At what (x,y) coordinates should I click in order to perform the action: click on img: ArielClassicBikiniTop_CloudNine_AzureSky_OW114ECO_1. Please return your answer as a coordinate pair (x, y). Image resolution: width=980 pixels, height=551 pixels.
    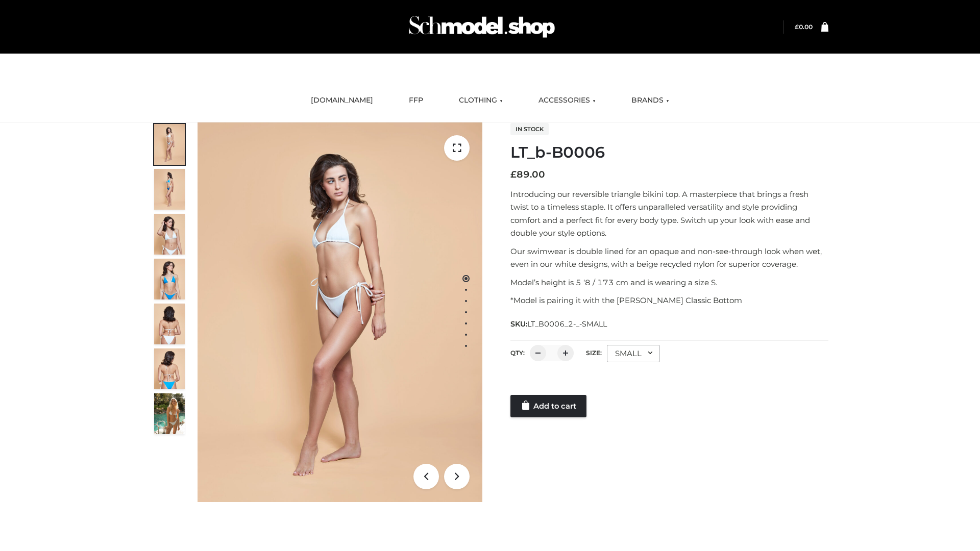
    Looking at the image, I should click on (340, 312).